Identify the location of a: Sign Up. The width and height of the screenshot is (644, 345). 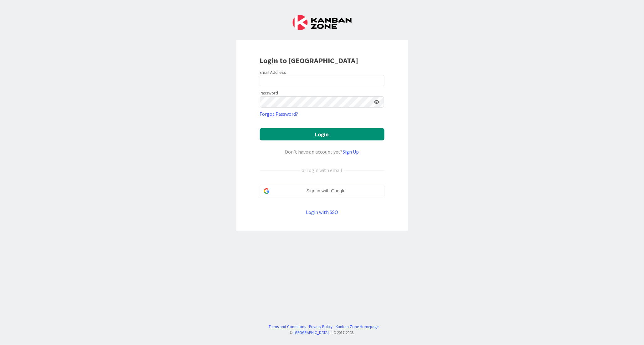
(351, 152).